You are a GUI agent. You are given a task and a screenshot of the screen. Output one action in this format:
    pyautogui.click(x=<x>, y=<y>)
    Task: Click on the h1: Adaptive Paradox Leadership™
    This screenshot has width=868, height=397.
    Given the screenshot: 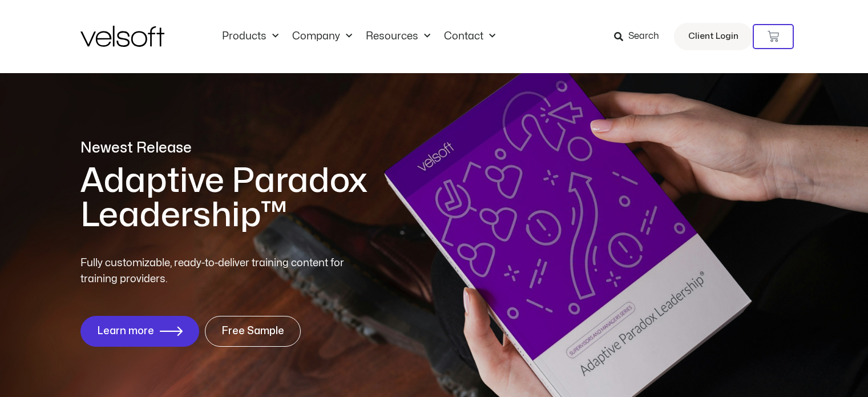 What is the action you would take?
    pyautogui.click(x=289, y=198)
    